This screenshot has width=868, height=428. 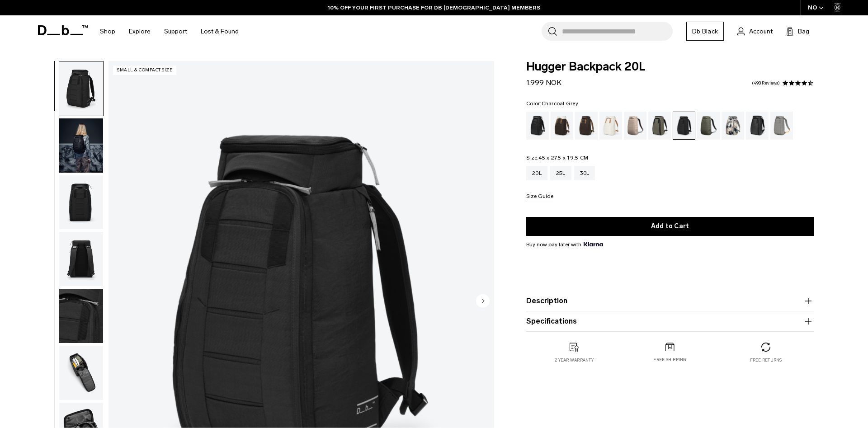 What do you see at coordinates (669, 360) in the screenshot?
I see `p: Free shipping` at bounding box center [669, 360].